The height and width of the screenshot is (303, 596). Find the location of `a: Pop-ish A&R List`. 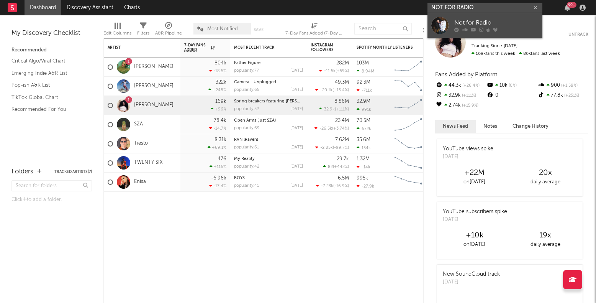

a: Pop-ish A&R List is located at coordinates (48, 85).